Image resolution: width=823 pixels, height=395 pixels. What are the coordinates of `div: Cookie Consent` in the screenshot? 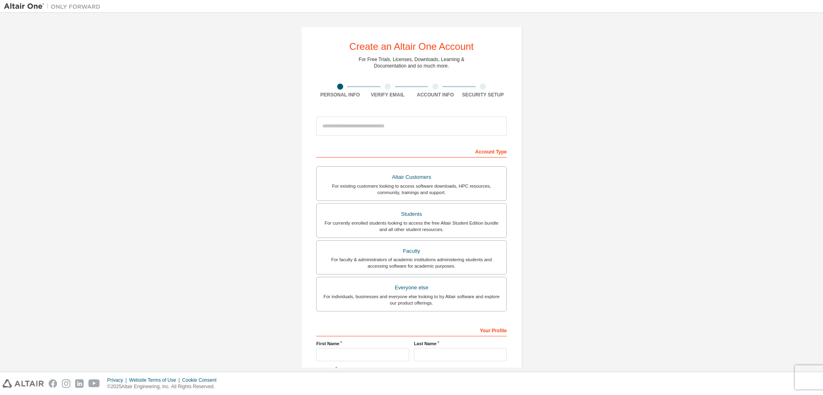 It's located at (201, 380).